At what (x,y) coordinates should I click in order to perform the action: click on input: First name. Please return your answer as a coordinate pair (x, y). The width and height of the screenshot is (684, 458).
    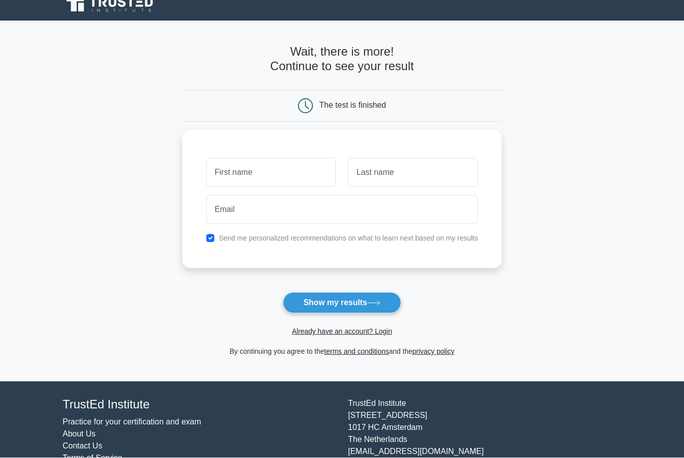
    Looking at the image, I should click on (271, 173).